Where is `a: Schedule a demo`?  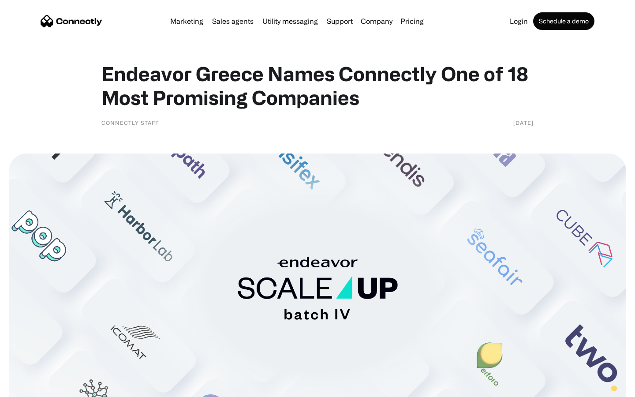 a: Schedule a demo is located at coordinates (564, 21).